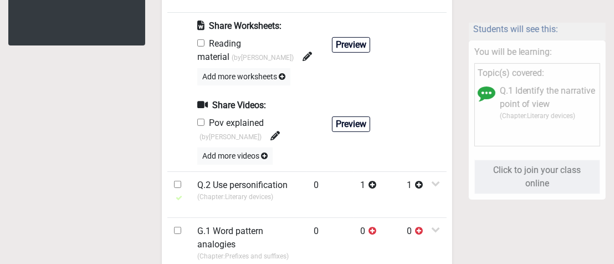 The width and height of the screenshot is (614, 264). I want to click on label: Q.1 Identify the narrative point of view, so click(549, 98).